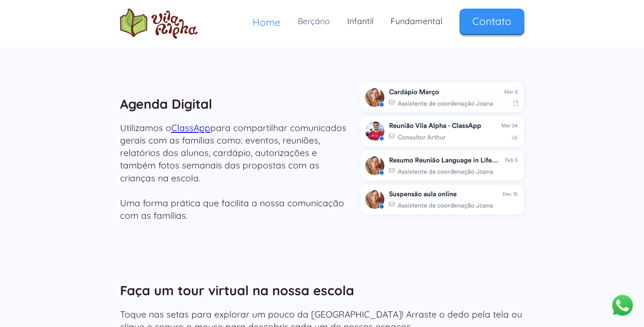 This screenshot has height=327, width=644. I want to click on img: class app imagem, so click(442, 131).